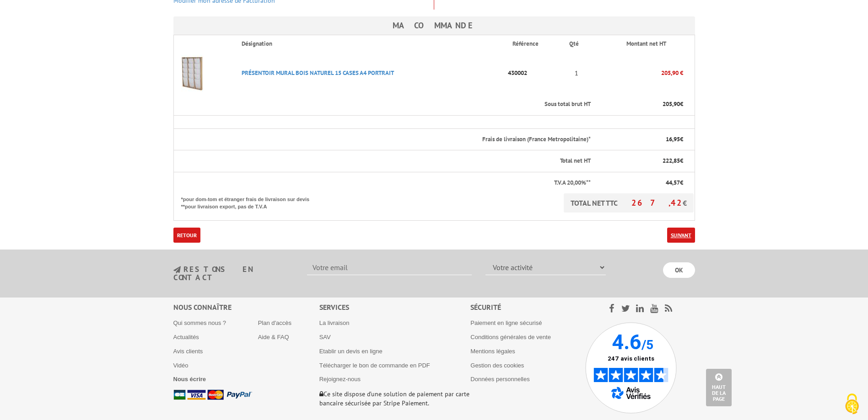 This screenshot has width=868, height=420. Describe the element at coordinates (192, 73) in the screenshot. I see `img: PRéSENTOIR MURAL BOIS NATUREL 15 CASES A4 PORTRAIT` at that location.